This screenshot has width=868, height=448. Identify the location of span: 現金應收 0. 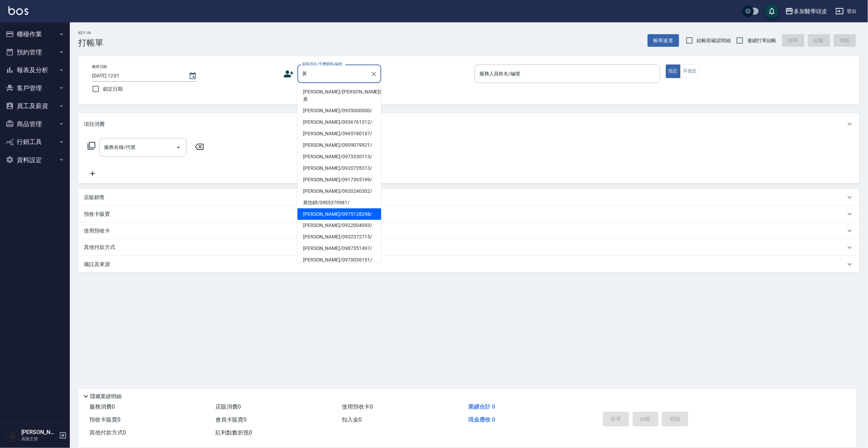
(481, 420).